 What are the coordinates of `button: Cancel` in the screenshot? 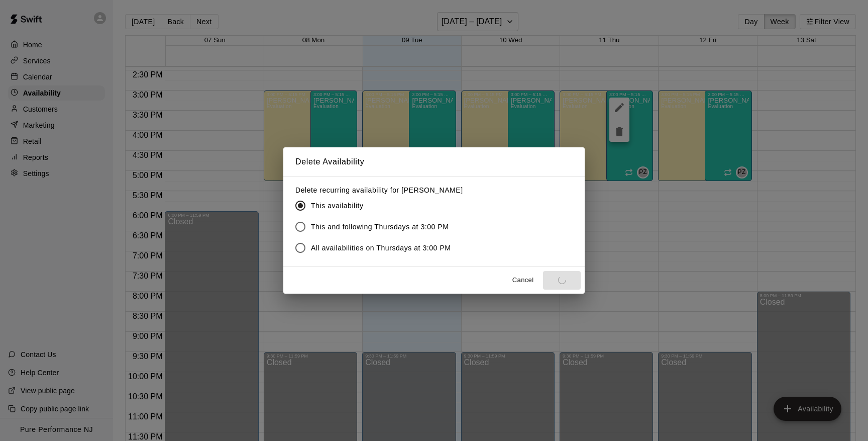 It's located at (523, 280).